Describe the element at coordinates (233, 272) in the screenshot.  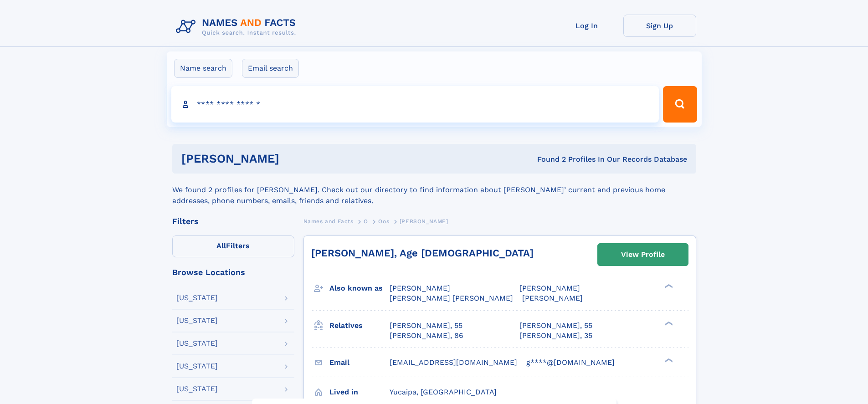
I see `div: Browse Locations` at that location.